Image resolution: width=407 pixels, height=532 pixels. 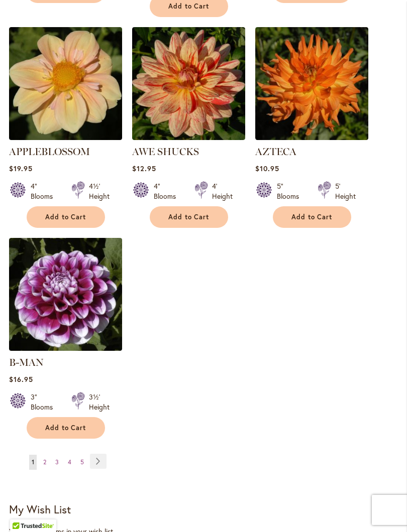 I want to click on a: 2, so click(x=45, y=462).